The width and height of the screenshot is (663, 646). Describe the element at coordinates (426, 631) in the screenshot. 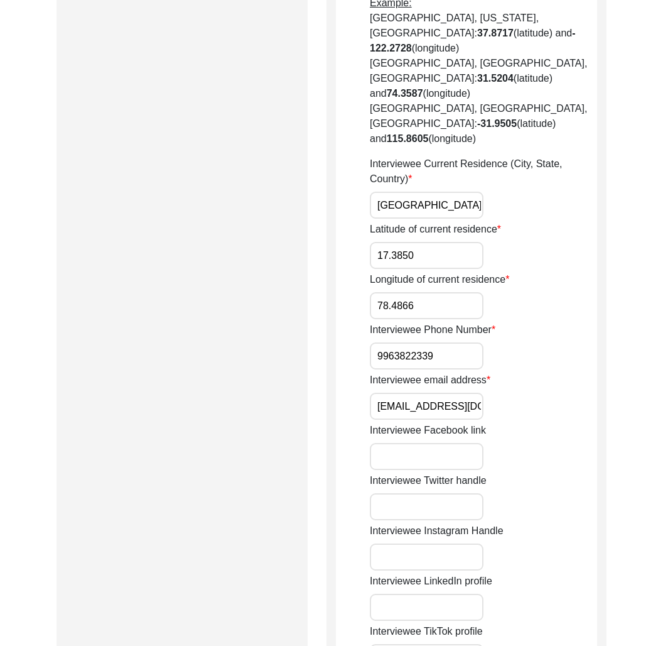

I see `label: Interviewee TikTok profile` at that location.